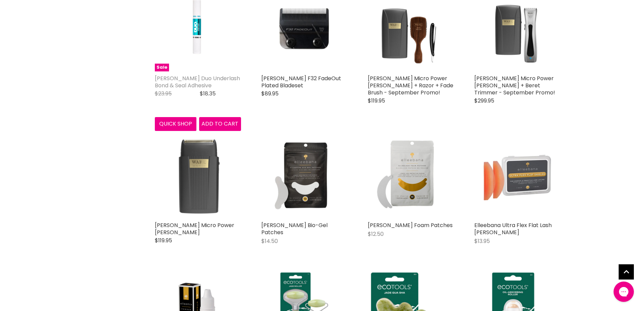 This screenshot has width=644, height=311. What do you see at coordinates (197, 175) in the screenshot?
I see `img: Wahl Micro Power Shaver` at bounding box center [197, 175].